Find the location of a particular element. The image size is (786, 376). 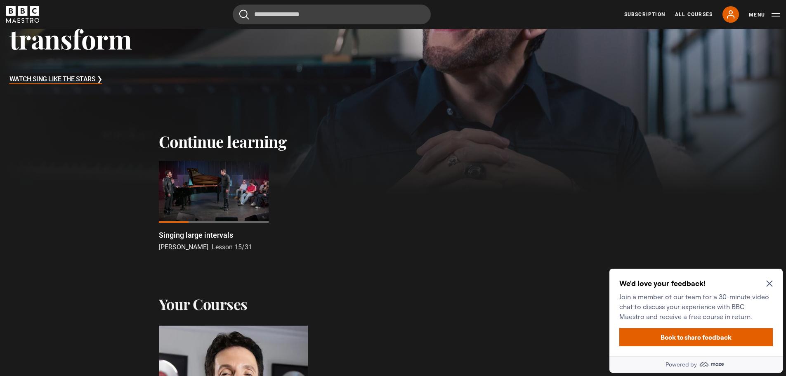

h2: We'd love your feedback! is located at coordinates (88, 18).